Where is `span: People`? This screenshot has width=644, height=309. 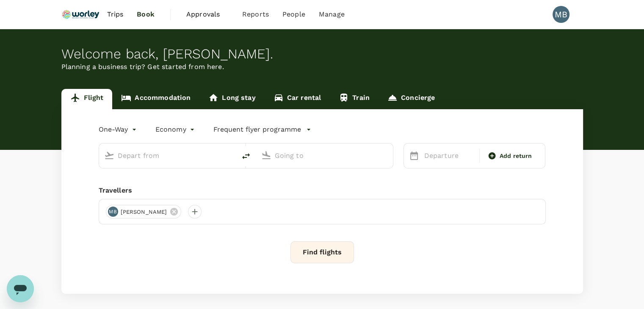
span: People is located at coordinates (294, 14).